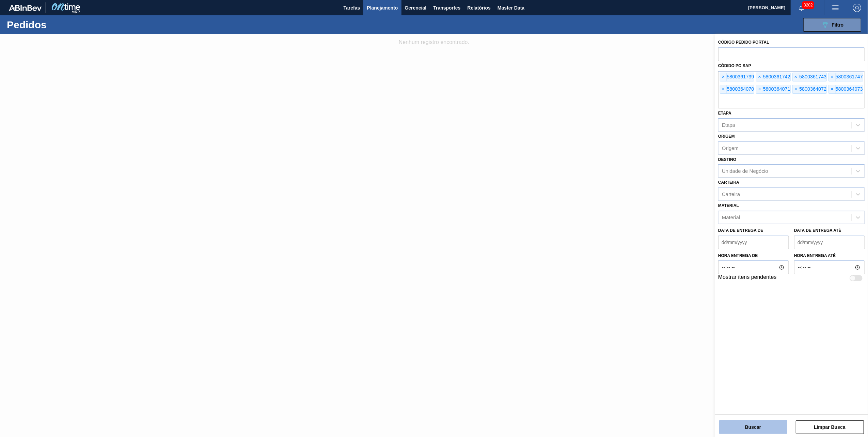  I want to click on div: Origem, so click(731, 148).